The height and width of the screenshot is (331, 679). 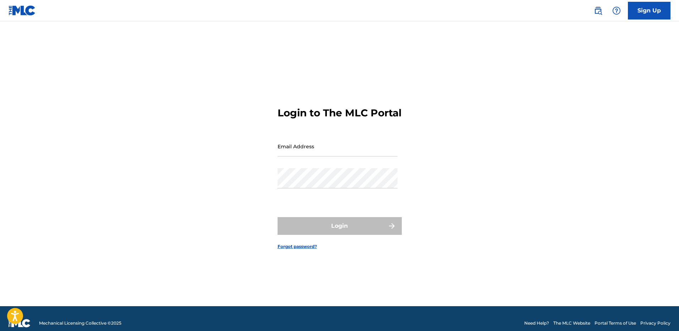 I want to click on div: Help, so click(x=616, y=11).